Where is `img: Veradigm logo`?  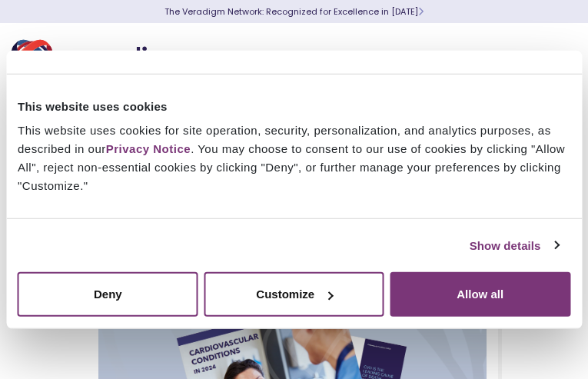
img: Veradigm logo is located at coordinates (104, 60).